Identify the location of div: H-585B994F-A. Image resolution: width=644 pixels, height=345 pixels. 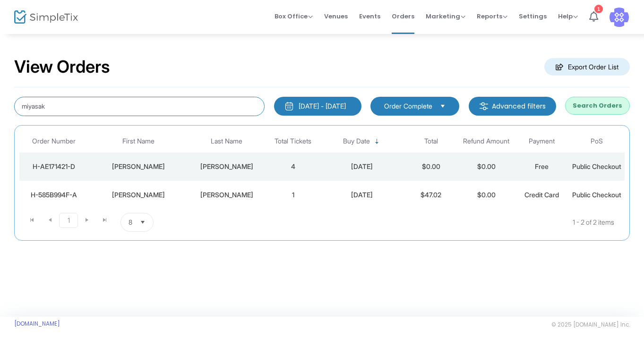
(54, 195).